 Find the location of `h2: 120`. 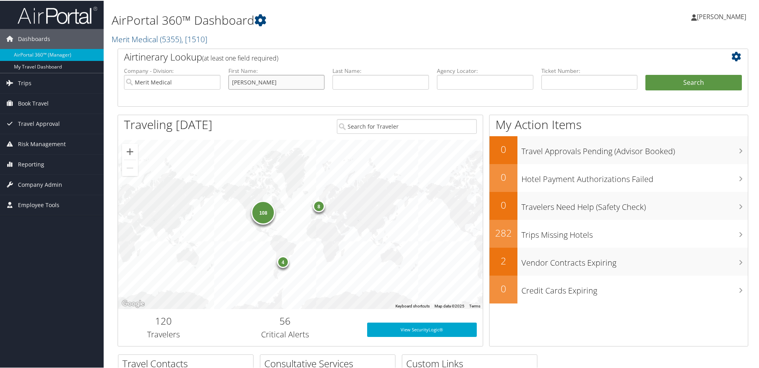

h2: 120 is located at coordinates (163, 320).